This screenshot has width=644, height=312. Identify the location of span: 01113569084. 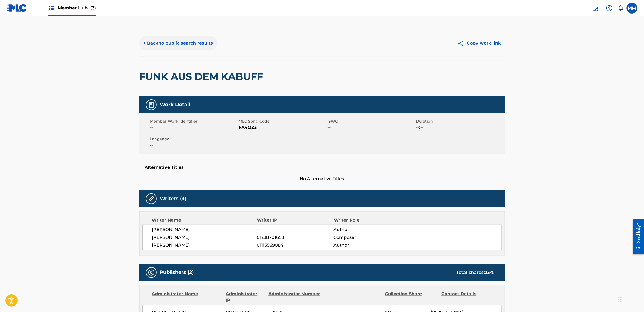
(295, 246).